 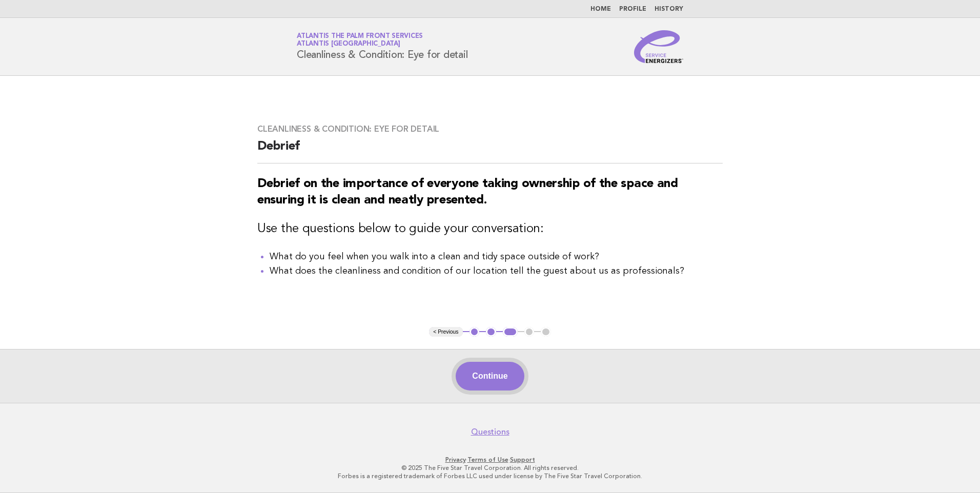 I want to click on button: < Previous, so click(x=445, y=332).